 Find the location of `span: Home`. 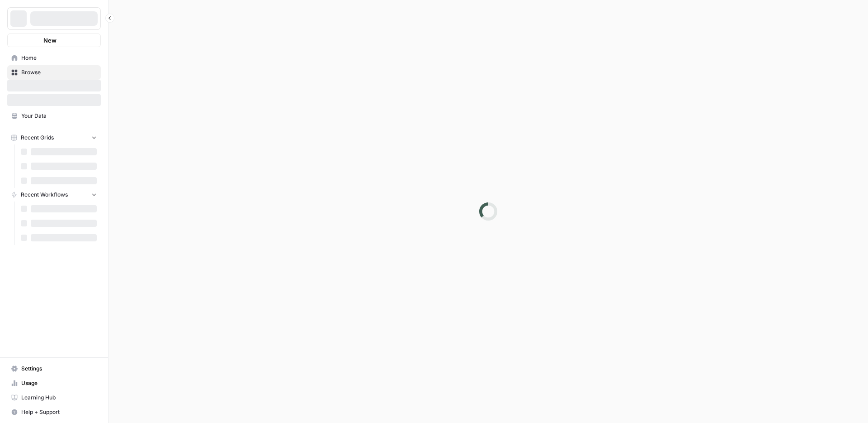

span: Home is located at coordinates (59, 58).